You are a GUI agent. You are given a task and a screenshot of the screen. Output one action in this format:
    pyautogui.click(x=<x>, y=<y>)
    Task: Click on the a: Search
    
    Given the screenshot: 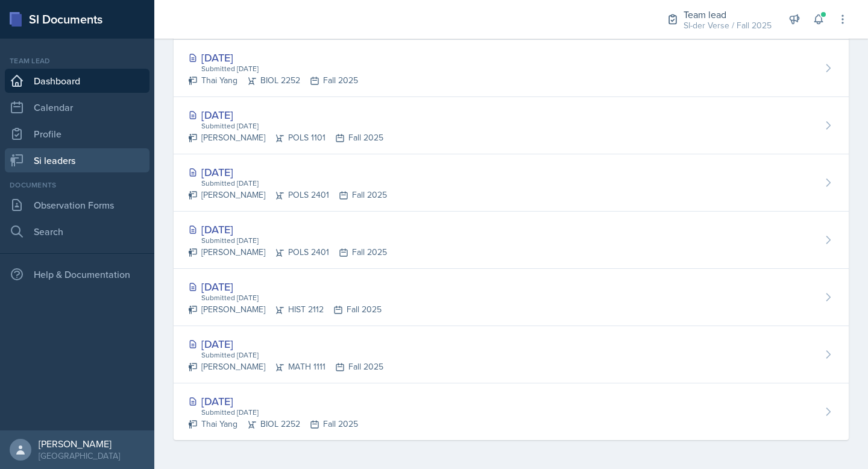 What is the action you would take?
    pyautogui.click(x=77, y=232)
    